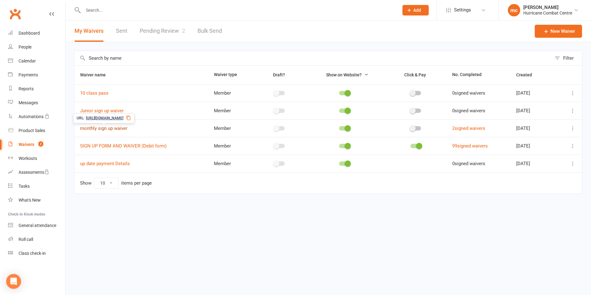 Image resolution: width=591 pixels, height=295 pixels. I want to click on div: Tasks, so click(24, 186).